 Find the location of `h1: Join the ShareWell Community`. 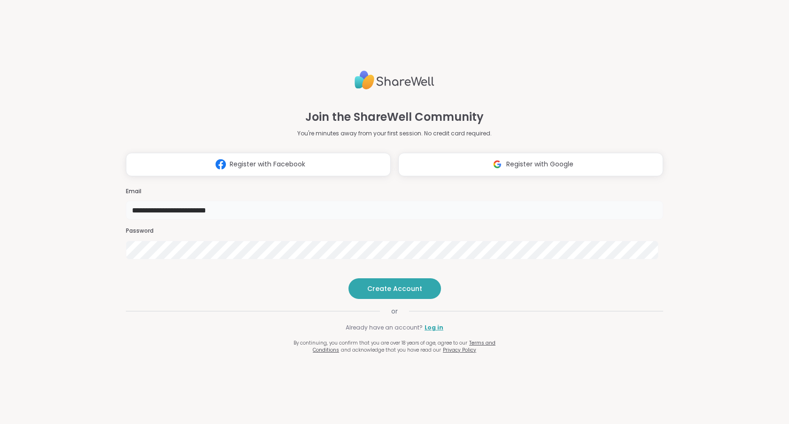

h1: Join the ShareWell Community is located at coordinates (395, 117).